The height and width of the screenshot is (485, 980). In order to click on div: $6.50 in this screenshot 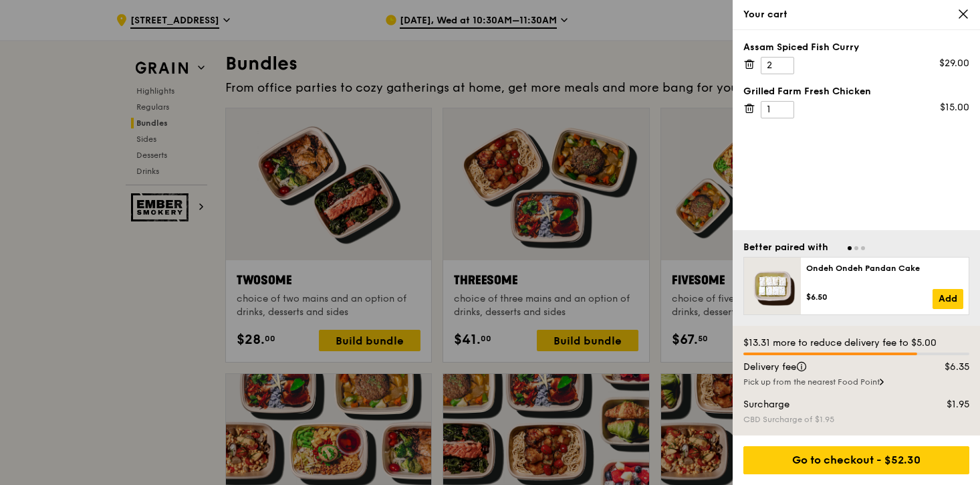, I will do `click(869, 297)`.